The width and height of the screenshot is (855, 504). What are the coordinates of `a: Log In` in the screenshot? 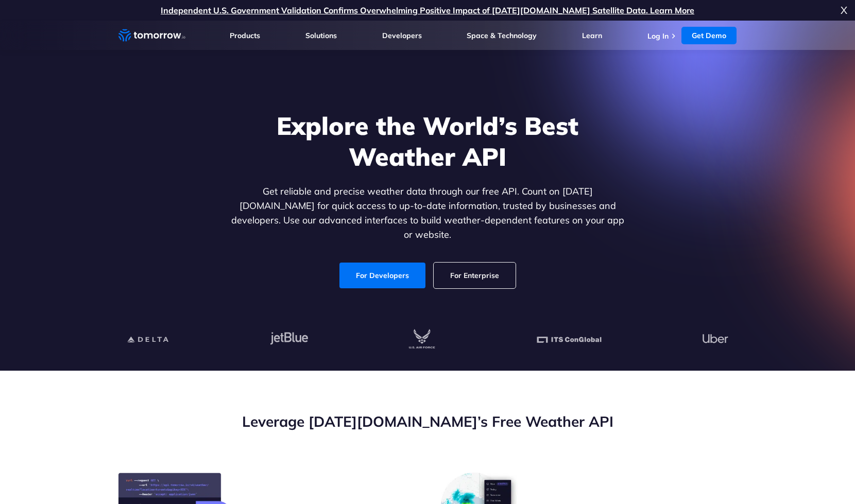 It's located at (658, 36).